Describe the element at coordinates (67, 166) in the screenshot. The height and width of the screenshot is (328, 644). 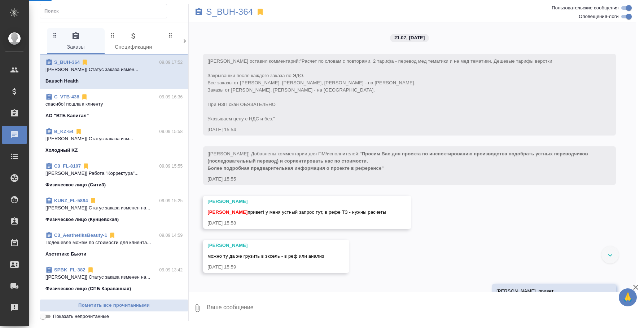
I see `a: C3_FL-8107` at that location.